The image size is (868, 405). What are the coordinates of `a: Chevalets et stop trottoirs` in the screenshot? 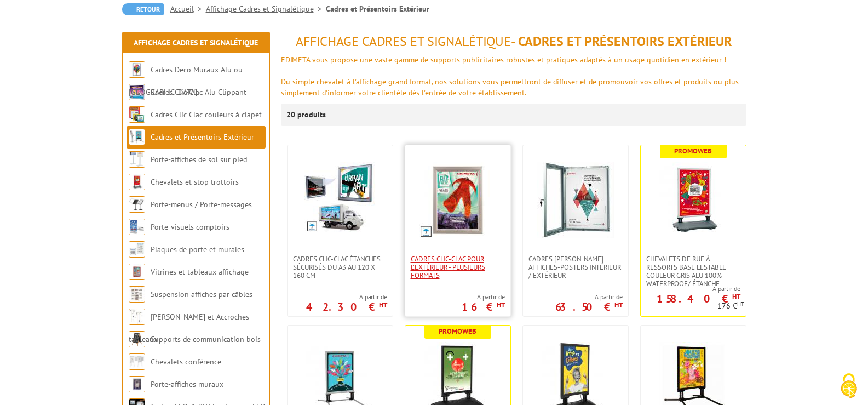 It's located at (195, 182).